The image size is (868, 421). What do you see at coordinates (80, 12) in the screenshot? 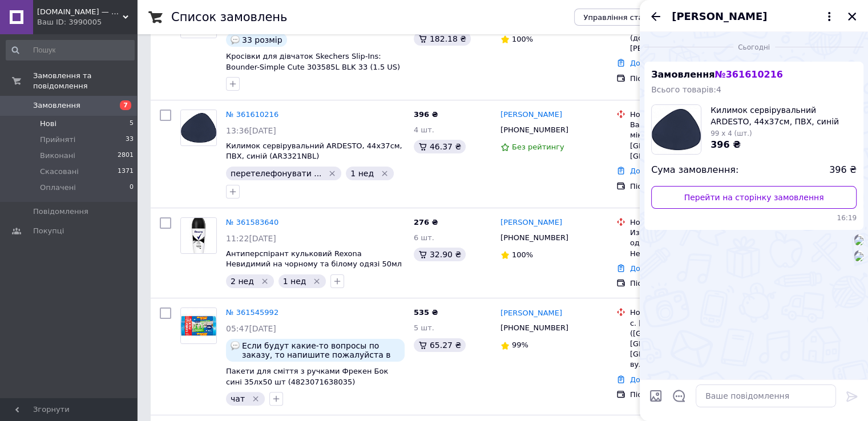
I see `span: Repka.UA — надійний інтернет-магазин` at bounding box center [80, 12].